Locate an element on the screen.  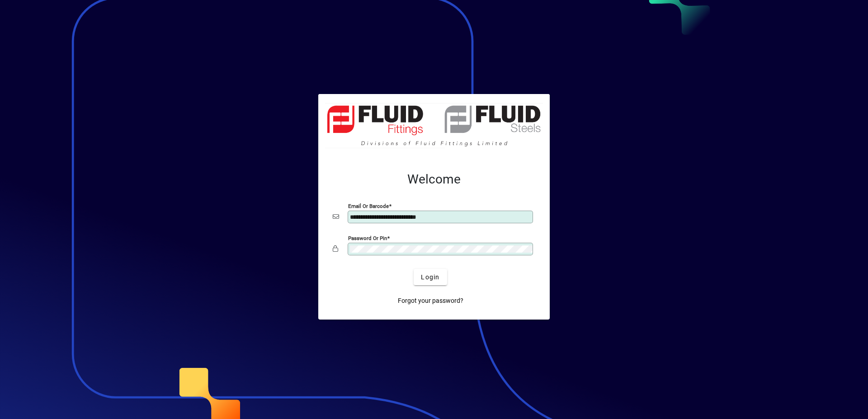
mat-label: Password or Pin is located at coordinates (368, 238).